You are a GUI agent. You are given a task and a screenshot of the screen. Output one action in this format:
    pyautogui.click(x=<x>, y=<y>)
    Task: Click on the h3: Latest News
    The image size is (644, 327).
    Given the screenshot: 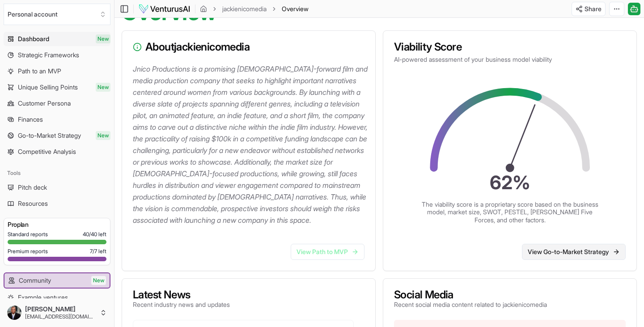 What is the action you would take?
    pyautogui.click(x=181, y=295)
    